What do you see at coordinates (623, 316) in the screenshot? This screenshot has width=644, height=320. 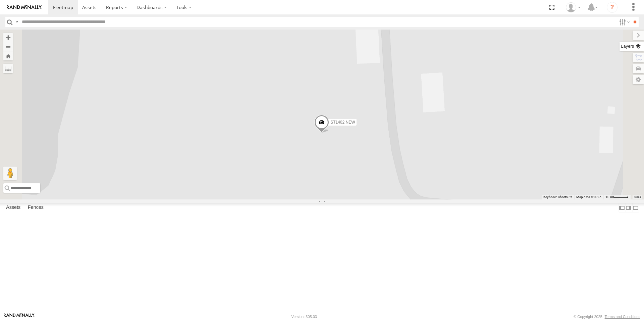 I see `a: Terms and Conditions` at bounding box center [623, 316].